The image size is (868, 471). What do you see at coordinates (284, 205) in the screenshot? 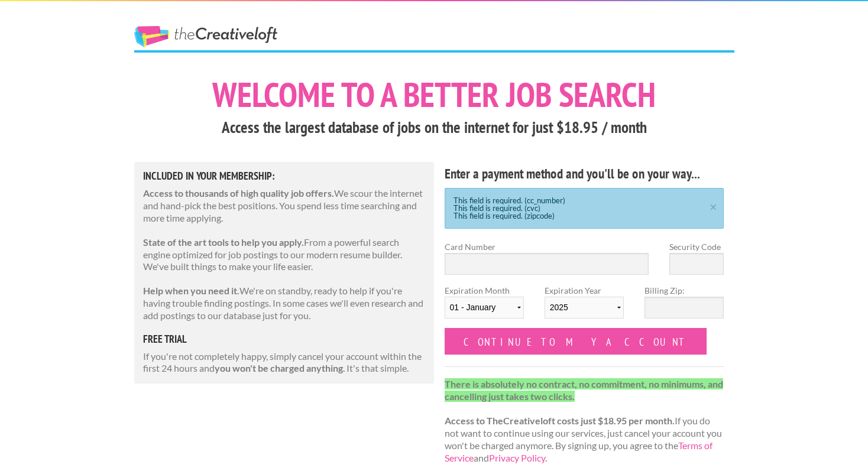
I see `p: We scour the internet and hand-pick the best positions. You spend less time searching and more ti...` at bounding box center [284, 205].